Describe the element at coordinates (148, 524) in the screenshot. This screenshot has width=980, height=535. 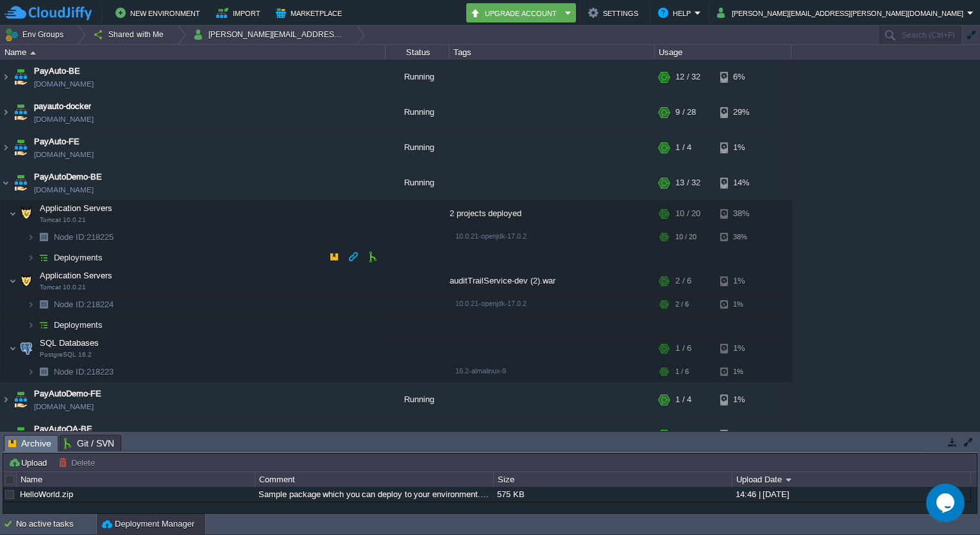
I see `button: Deployment Manager` at that location.